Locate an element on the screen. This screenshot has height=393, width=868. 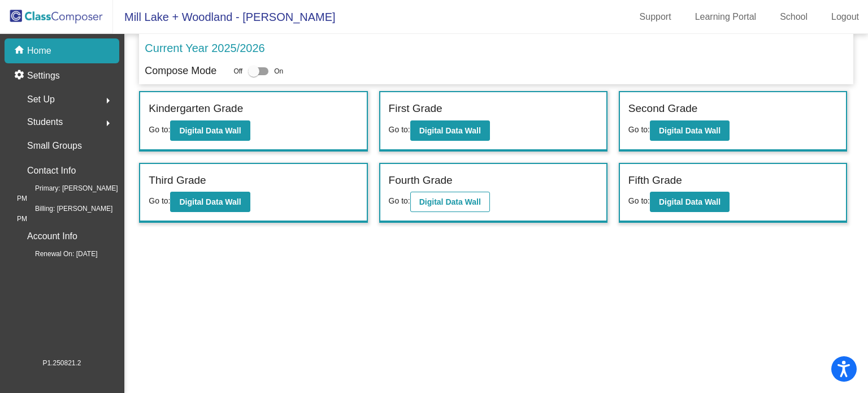
label: Third Grade is located at coordinates (177, 180).